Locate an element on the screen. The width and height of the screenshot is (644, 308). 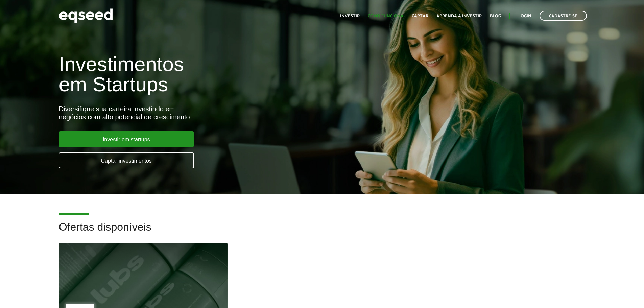
a: Captar is located at coordinates (420, 16).